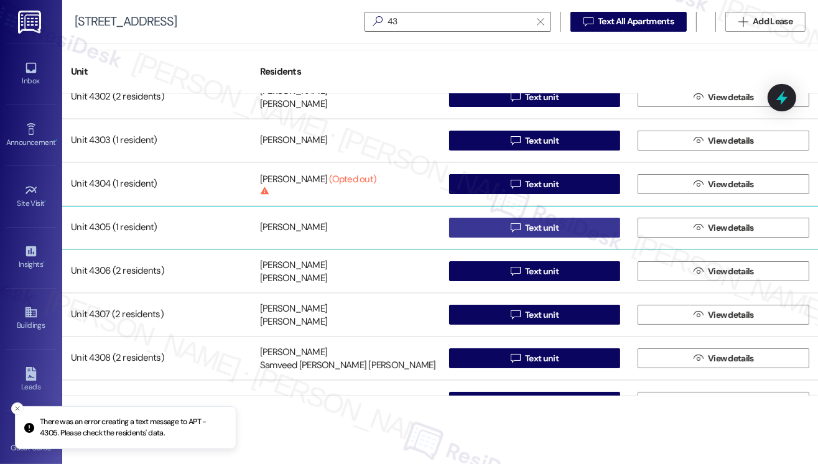 The image size is (818, 464). Describe the element at coordinates (628, 22) in the screenshot. I see `button: Text All Apartments` at that location.